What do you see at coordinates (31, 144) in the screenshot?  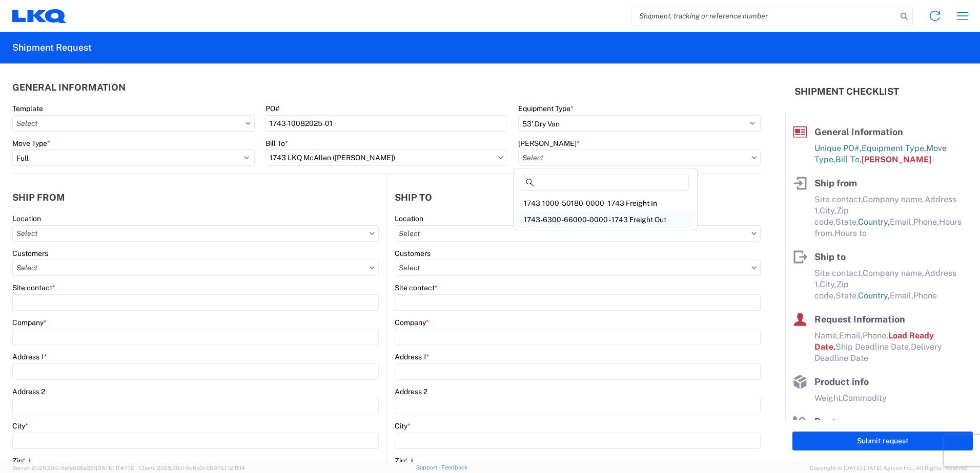 I see `label: Move Type` at bounding box center [31, 144].